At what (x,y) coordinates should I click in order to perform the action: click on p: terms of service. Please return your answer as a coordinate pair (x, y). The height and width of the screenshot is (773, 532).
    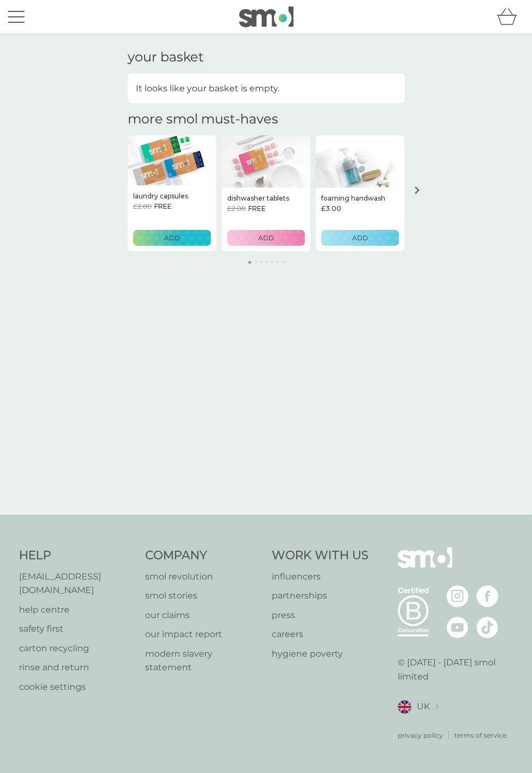
    Looking at the image, I should click on (480, 735).